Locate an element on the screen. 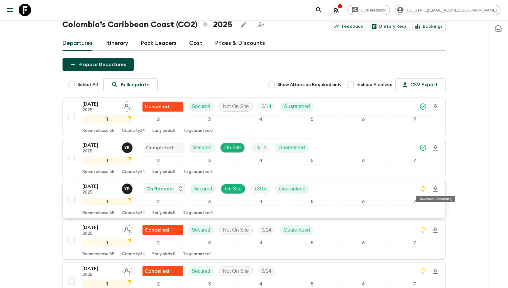 The width and height of the screenshot is (508, 288). button: search adventures is located at coordinates (319, 10).